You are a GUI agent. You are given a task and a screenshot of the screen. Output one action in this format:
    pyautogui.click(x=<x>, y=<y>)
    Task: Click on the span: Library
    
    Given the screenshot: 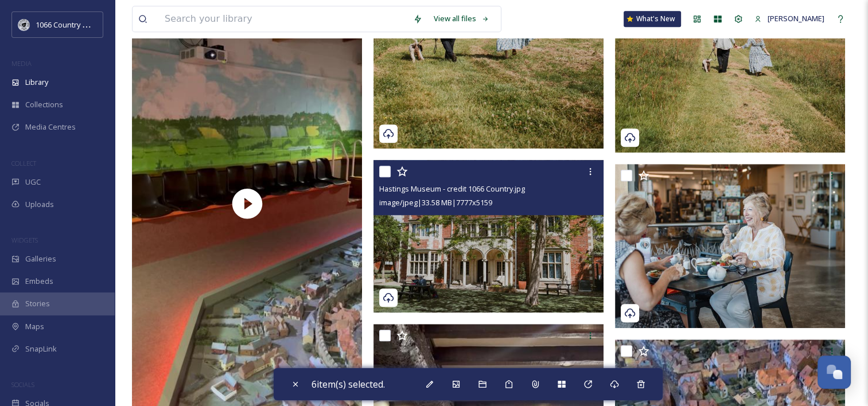 What is the action you would take?
    pyautogui.click(x=37, y=82)
    